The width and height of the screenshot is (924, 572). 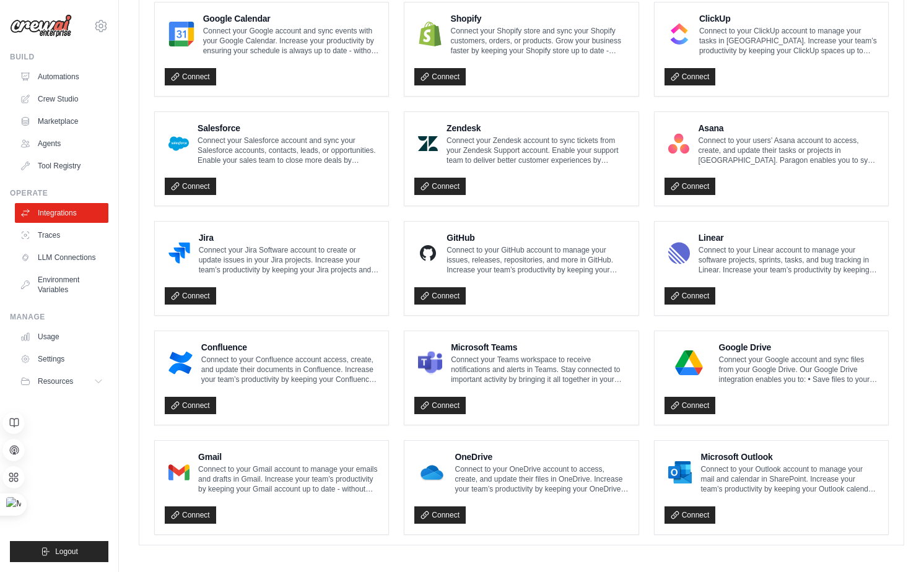 What do you see at coordinates (799, 347) in the screenshot?
I see `h4: Google Drive` at bounding box center [799, 347].